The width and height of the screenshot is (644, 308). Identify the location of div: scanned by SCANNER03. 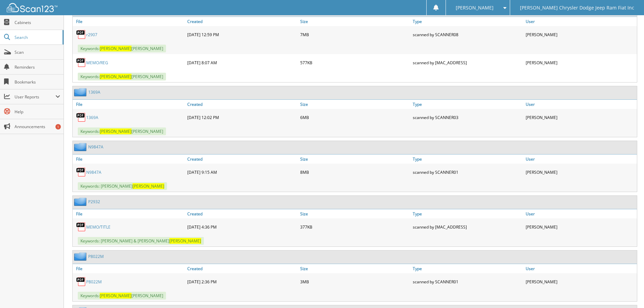
(467, 117).